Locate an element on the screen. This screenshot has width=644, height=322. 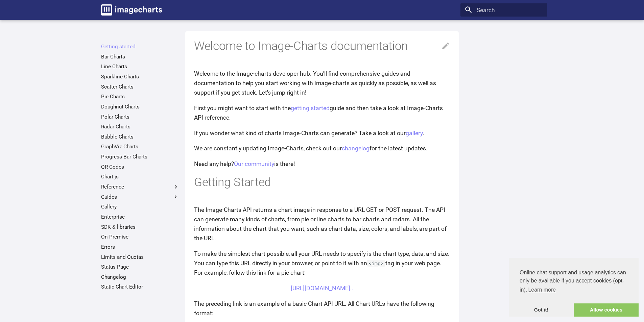
a: Polar Charts is located at coordinates (140, 117).